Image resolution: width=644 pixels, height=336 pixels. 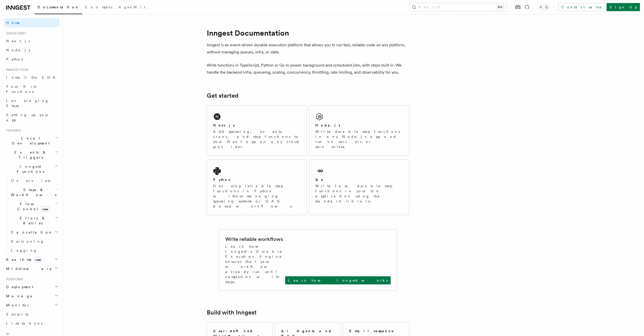 What do you see at coordinates (132, 7) in the screenshot?
I see `span: AgentKit` at bounding box center [132, 7].